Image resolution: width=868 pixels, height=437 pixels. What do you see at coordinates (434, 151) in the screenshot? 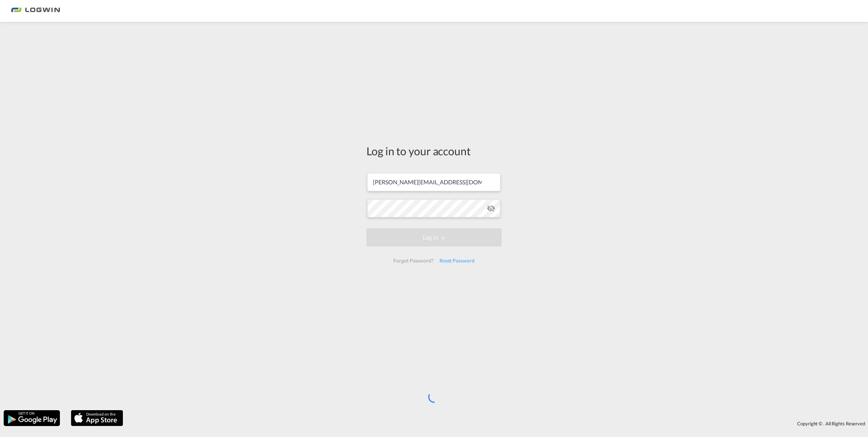
I see `div: Log in to your account` at bounding box center [434, 151].